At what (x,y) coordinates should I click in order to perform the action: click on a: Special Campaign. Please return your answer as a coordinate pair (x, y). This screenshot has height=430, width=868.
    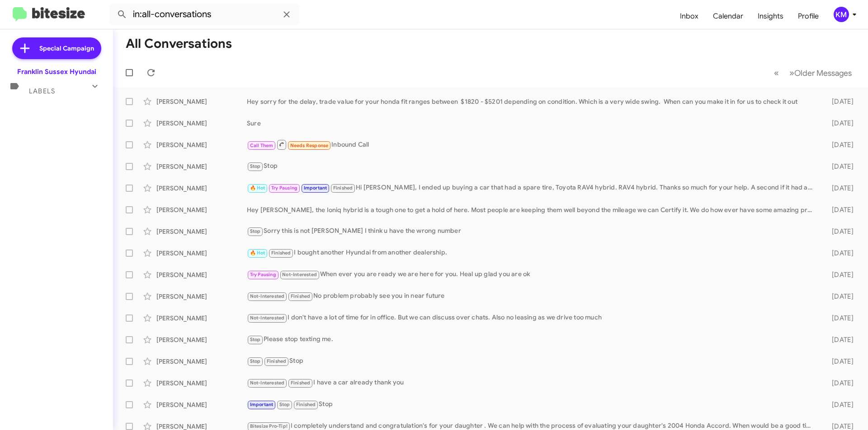
    Looking at the image, I should click on (56, 48).